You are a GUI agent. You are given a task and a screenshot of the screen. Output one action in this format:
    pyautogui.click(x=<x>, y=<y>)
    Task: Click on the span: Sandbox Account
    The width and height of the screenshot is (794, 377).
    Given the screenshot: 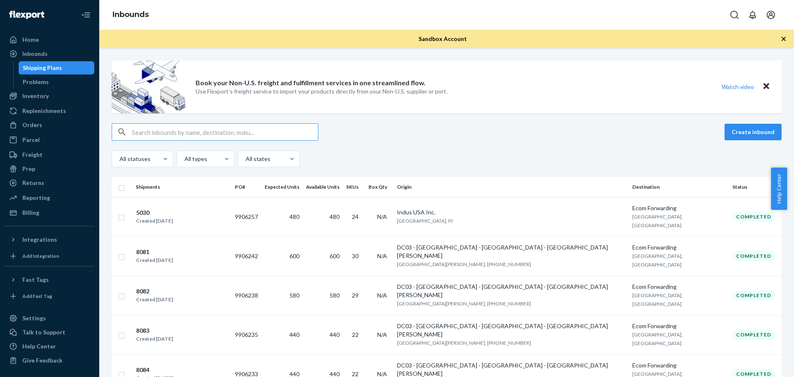 What is the action you would take?
    pyautogui.click(x=442, y=38)
    